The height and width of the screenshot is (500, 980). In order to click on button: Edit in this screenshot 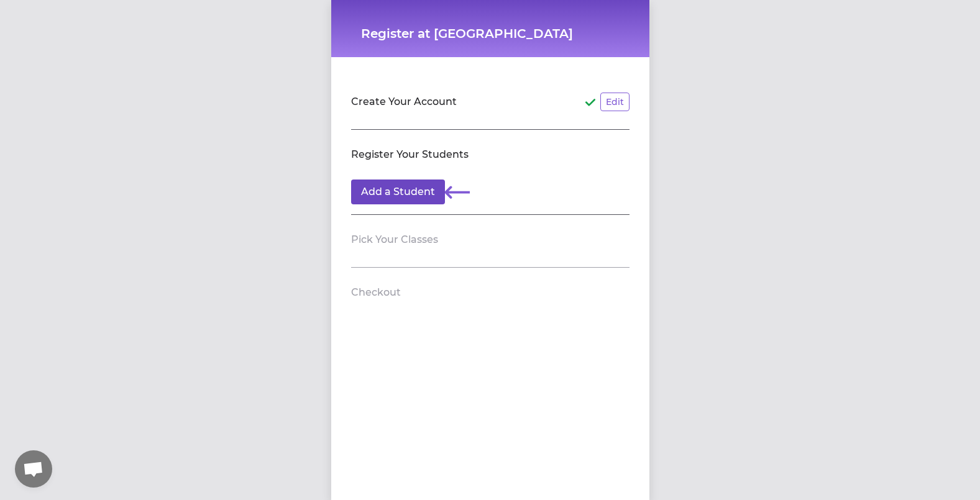, I will do `click(614, 102)`.